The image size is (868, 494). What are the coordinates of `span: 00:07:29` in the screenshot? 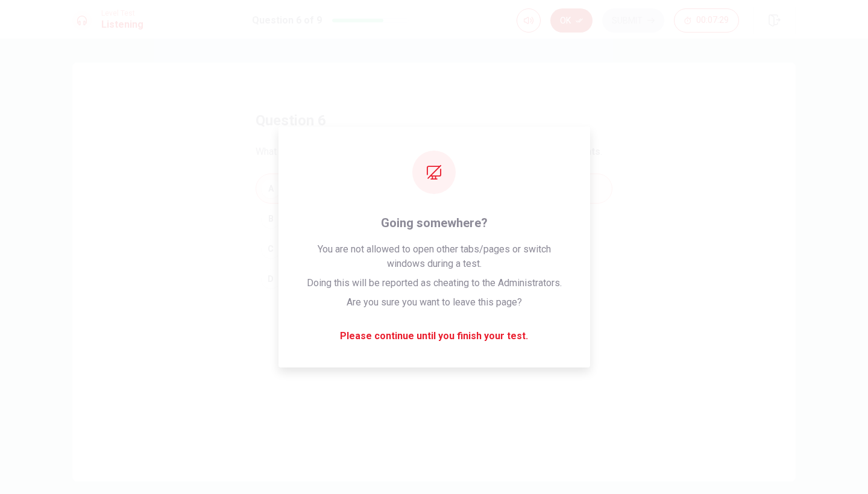 It's located at (713, 20).